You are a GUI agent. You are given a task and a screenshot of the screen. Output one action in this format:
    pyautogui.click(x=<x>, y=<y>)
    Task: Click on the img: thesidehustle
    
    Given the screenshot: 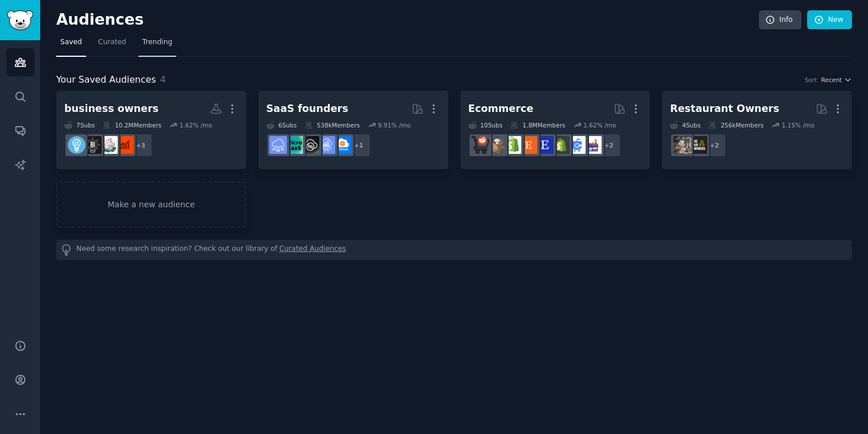 What is the action you would take?
    pyautogui.click(x=109, y=145)
    